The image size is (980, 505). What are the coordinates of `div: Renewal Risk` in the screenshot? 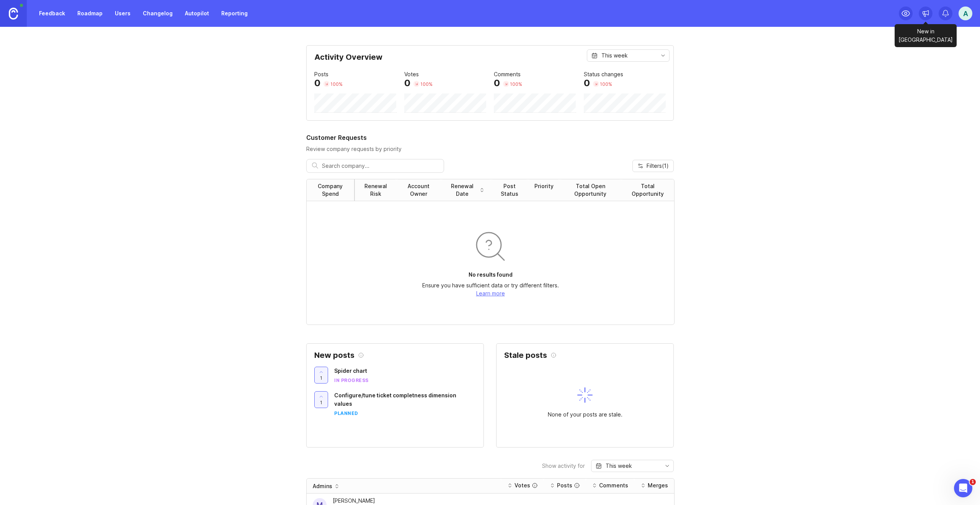 It's located at (376, 190).